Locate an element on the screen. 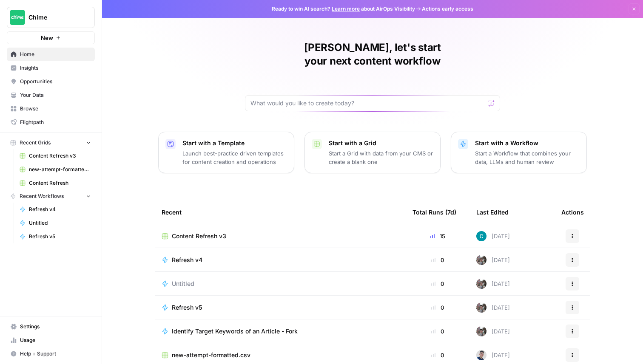 This screenshot has height=364, width=643. div: Recent is located at coordinates (280, 212).